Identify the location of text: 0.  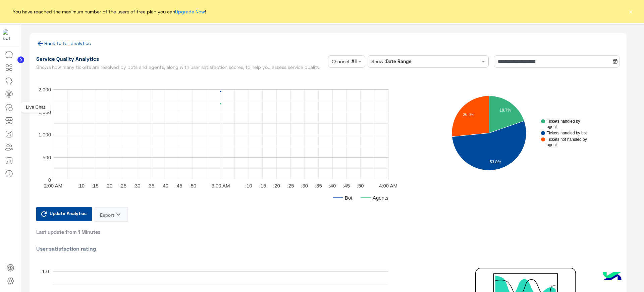
(49, 180).